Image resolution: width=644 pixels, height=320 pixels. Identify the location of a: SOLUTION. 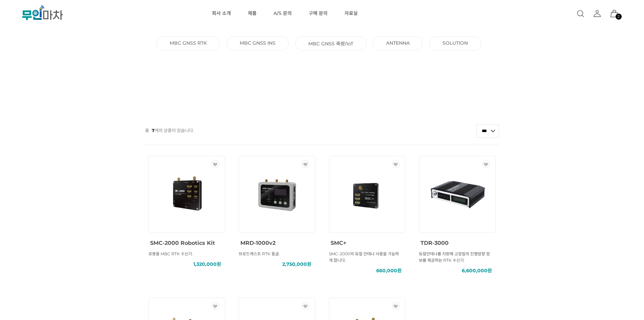
(455, 43).